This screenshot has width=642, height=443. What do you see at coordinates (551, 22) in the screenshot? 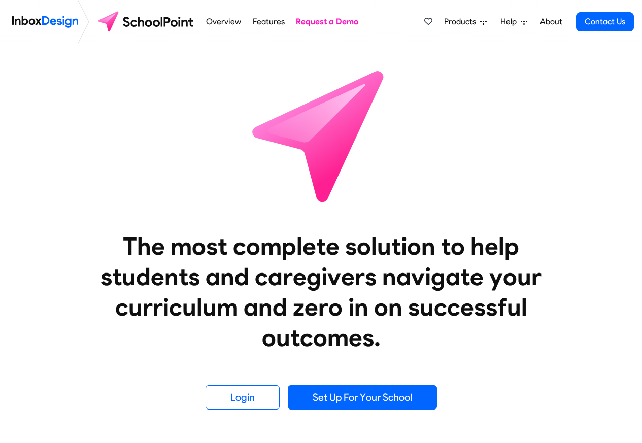
I see `a: About` at bounding box center [551, 22].